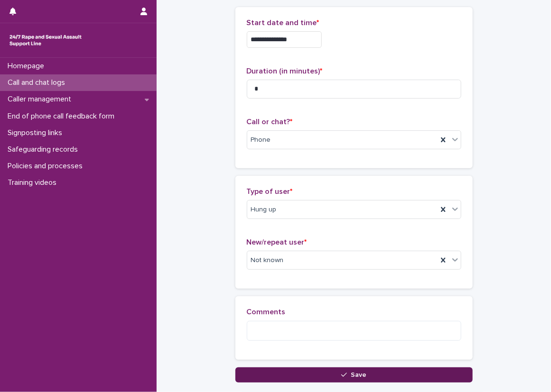 The height and width of the screenshot is (392, 551). Describe the element at coordinates (359, 375) in the screenshot. I see `span: Save` at that location.